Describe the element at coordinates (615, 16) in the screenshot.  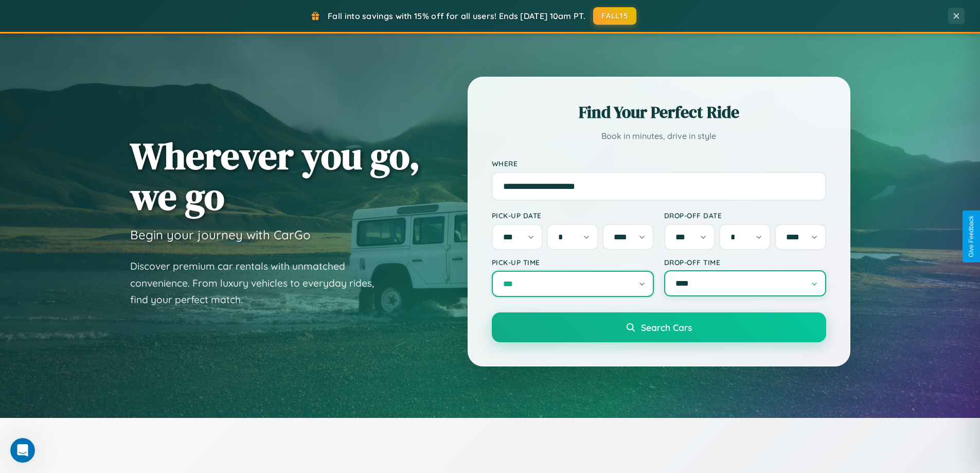
I see `button: FALL15` at that location.